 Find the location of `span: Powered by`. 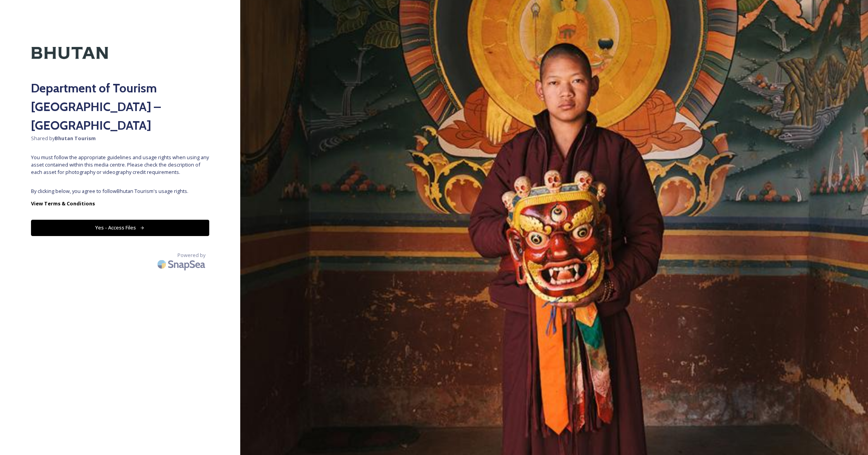

span: Powered by is located at coordinates (192, 255).